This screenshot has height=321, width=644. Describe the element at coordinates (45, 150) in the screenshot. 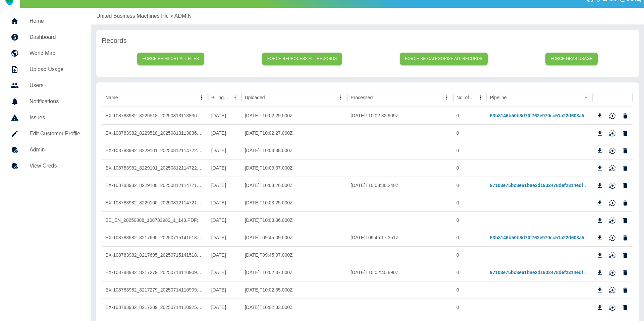

I see `a: Admin` at that location.